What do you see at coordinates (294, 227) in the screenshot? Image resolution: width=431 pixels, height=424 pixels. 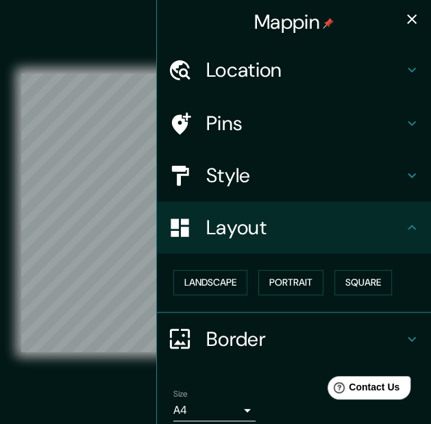 I see `div: Layout` at bounding box center [294, 227].